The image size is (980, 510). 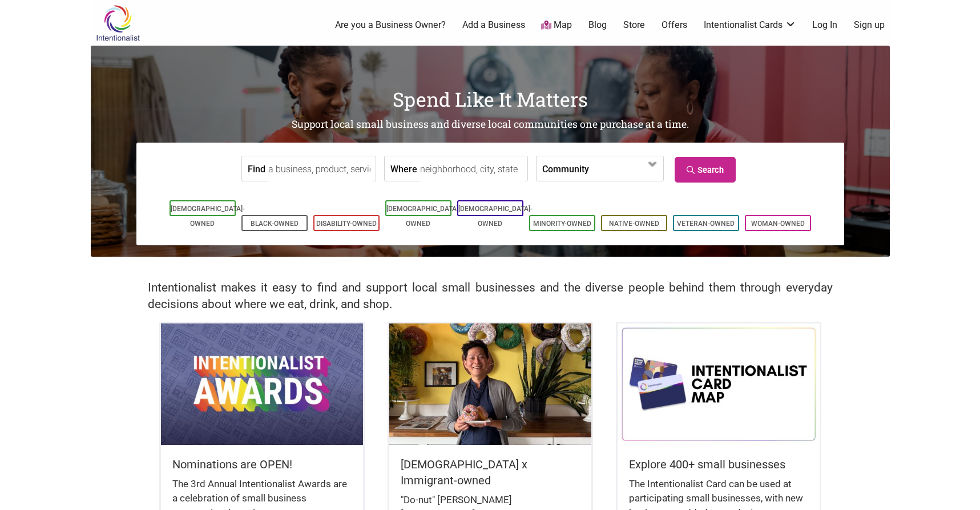 I want to click on a: Store, so click(x=634, y=25).